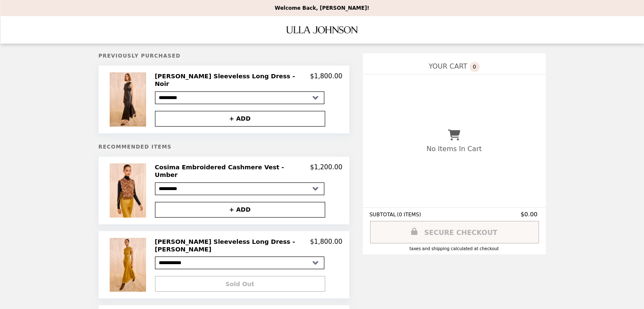 Image resolution: width=644 pixels, height=309 pixels. Describe the element at coordinates (454, 248) in the screenshot. I see `div: Taxes and Shipping calculated at checkout` at that location.